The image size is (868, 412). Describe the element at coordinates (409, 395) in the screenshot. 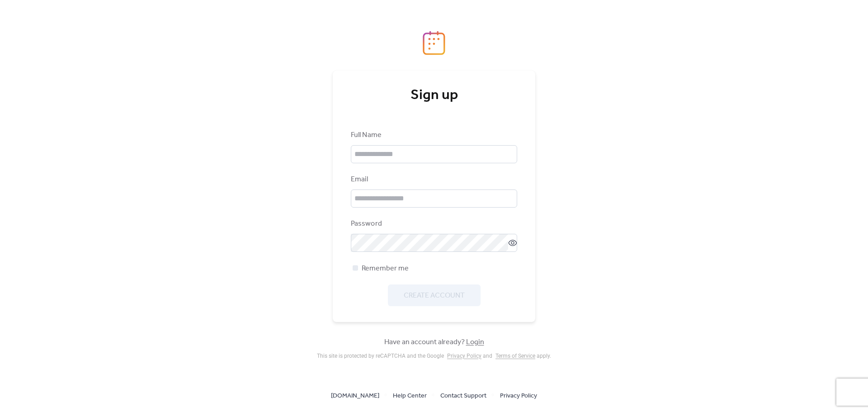

I see `a: Help Center` at that location.